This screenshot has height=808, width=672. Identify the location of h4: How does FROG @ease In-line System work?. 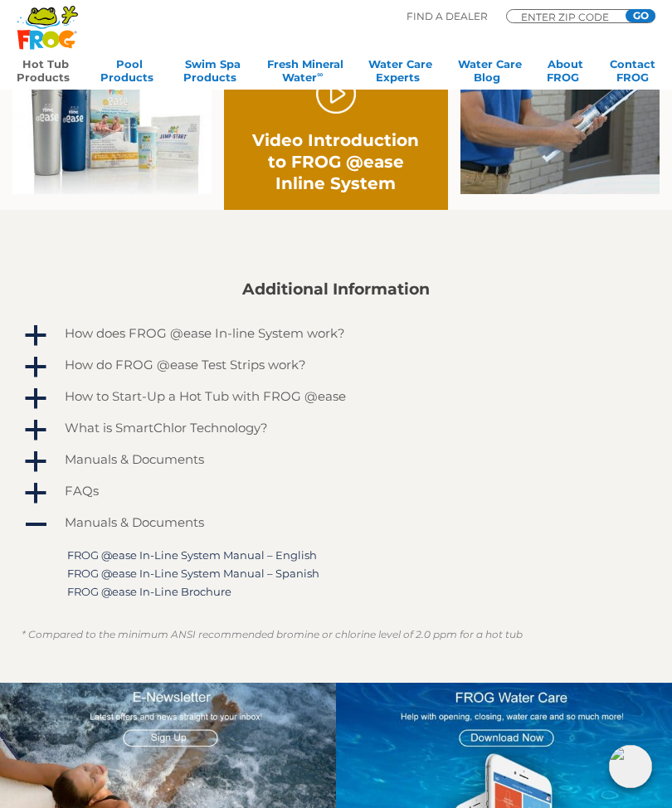
(205, 333).